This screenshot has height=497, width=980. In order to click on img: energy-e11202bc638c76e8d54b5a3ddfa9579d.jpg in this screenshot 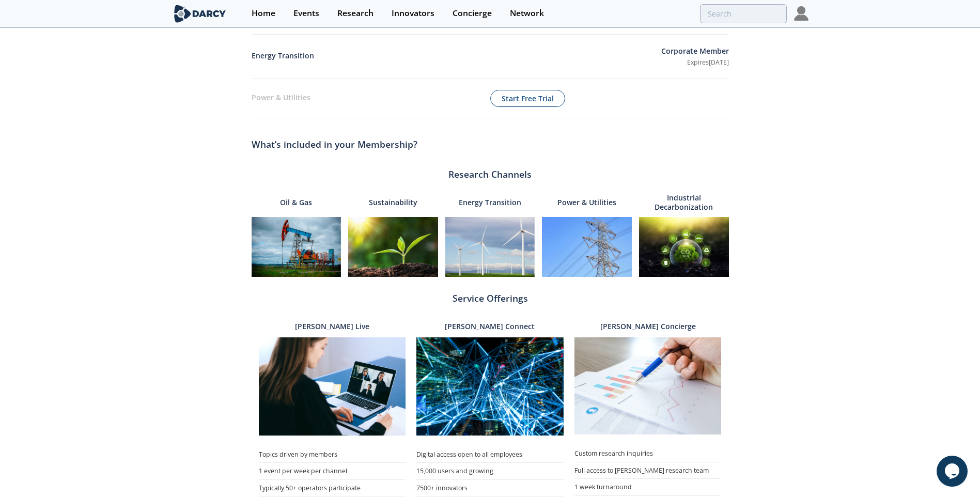, I will do `click(490, 247)`.